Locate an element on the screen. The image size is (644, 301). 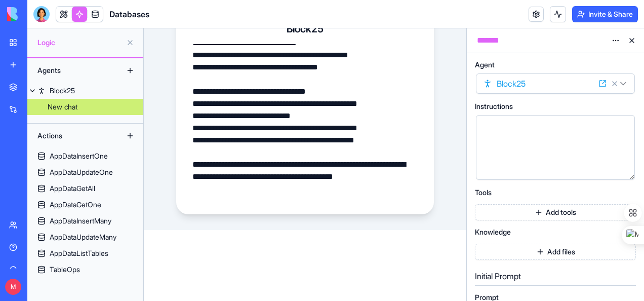
span: Knowledge is located at coordinates (493, 232).